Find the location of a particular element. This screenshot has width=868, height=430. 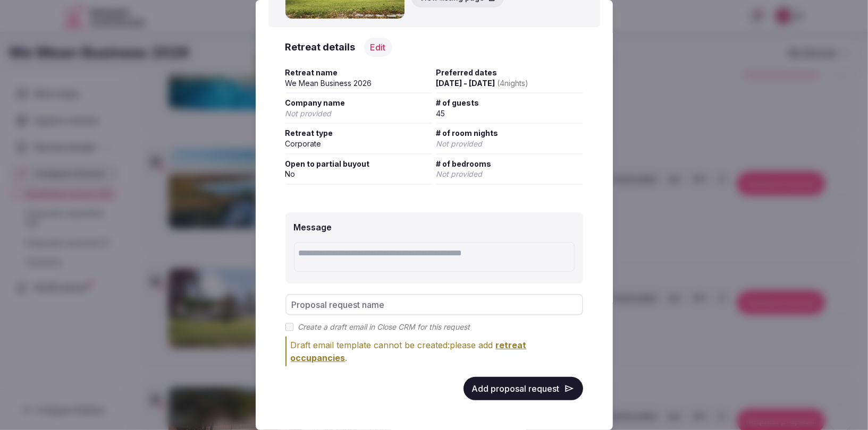

div: We Mean Business 2026 is located at coordinates (359, 83).